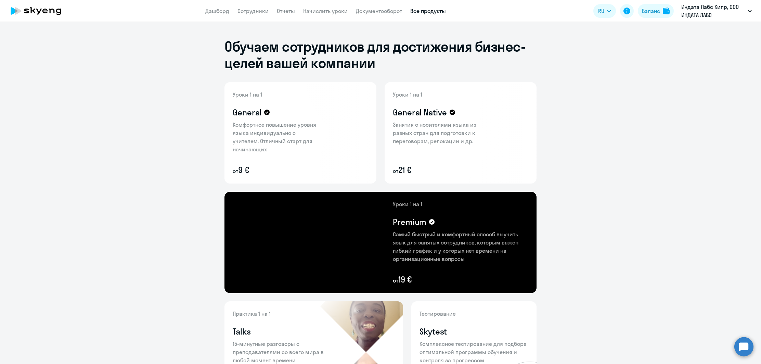 Image resolution: width=761 pixels, height=364 pixels. Describe the element at coordinates (651, 11) in the screenshot. I see `div: Баланс` at that location.